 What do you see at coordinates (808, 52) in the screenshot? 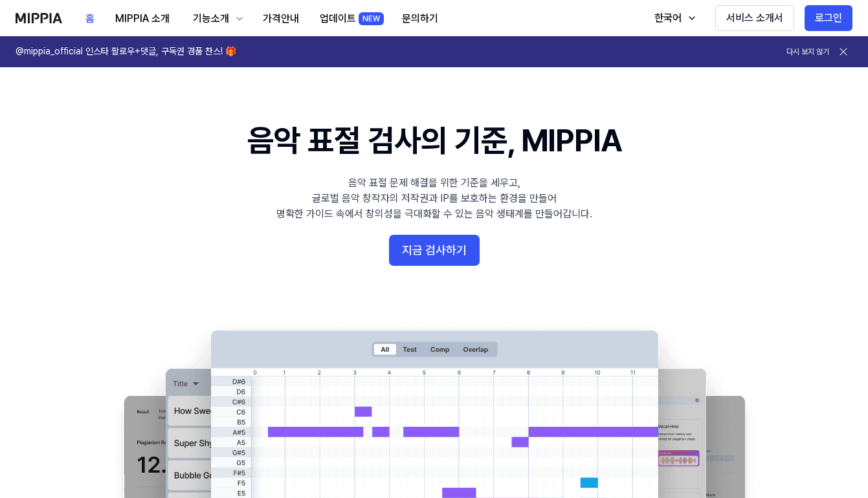
I see `button: 다시 보지 않기` at bounding box center [808, 52].